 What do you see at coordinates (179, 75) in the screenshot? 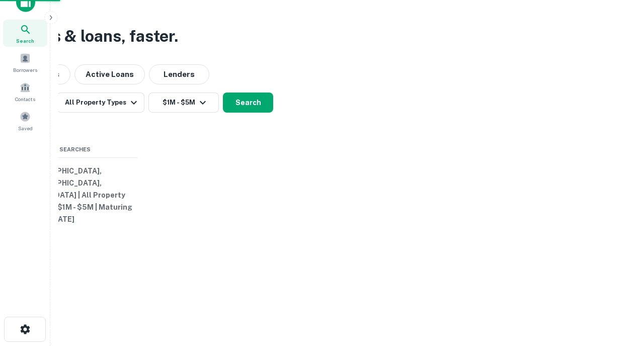
I see `button: Lenders` at bounding box center [179, 75].